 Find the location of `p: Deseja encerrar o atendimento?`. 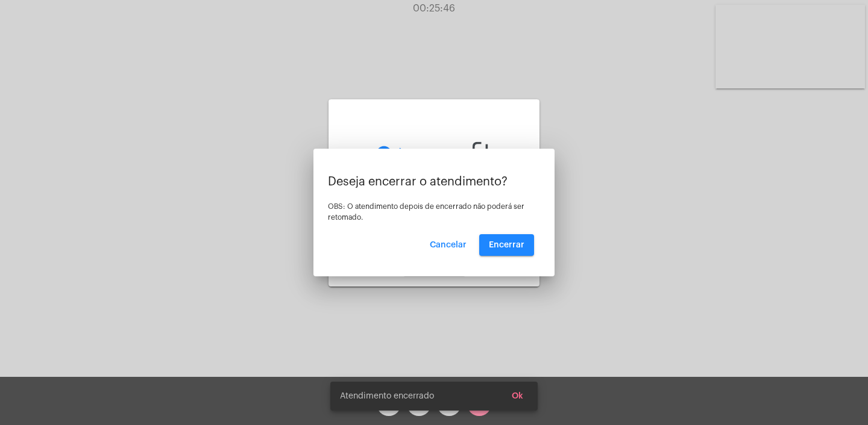

p: Deseja encerrar o atendimento? is located at coordinates (434, 182).